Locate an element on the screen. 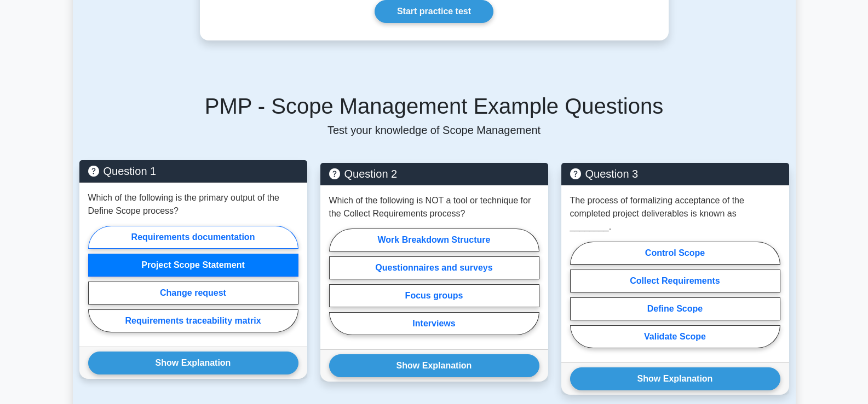  label: Work Breakdown Structure is located at coordinates (434, 240).